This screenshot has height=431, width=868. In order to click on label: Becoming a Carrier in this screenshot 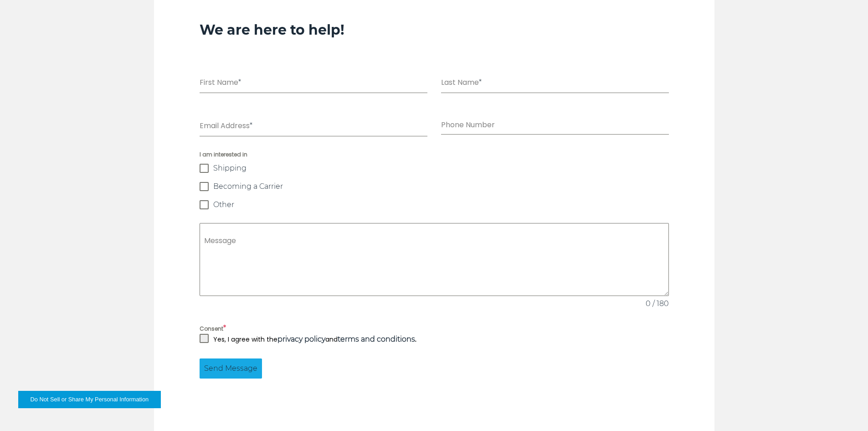, I will do `click(435, 186)`.